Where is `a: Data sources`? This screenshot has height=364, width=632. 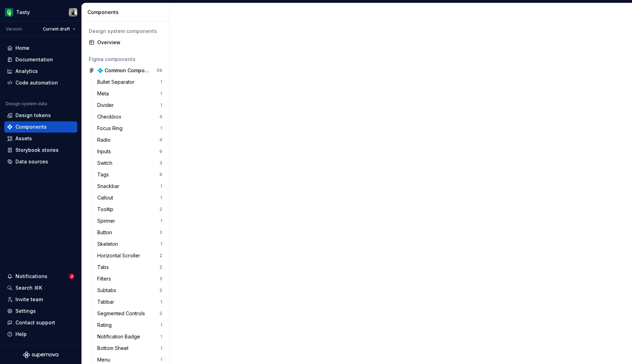 a: Data sources is located at coordinates (40, 162).